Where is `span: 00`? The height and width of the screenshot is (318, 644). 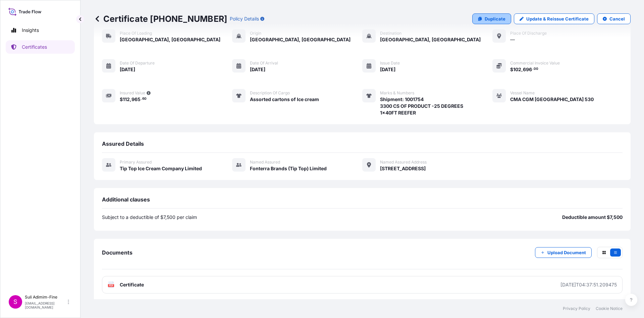 span: 00 is located at coordinates (536, 69).